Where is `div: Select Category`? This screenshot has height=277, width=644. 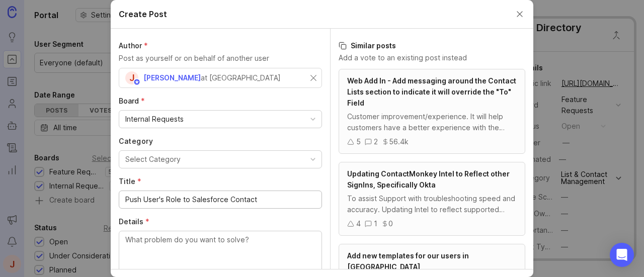
div: Select Category is located at coordinates (153, 160).